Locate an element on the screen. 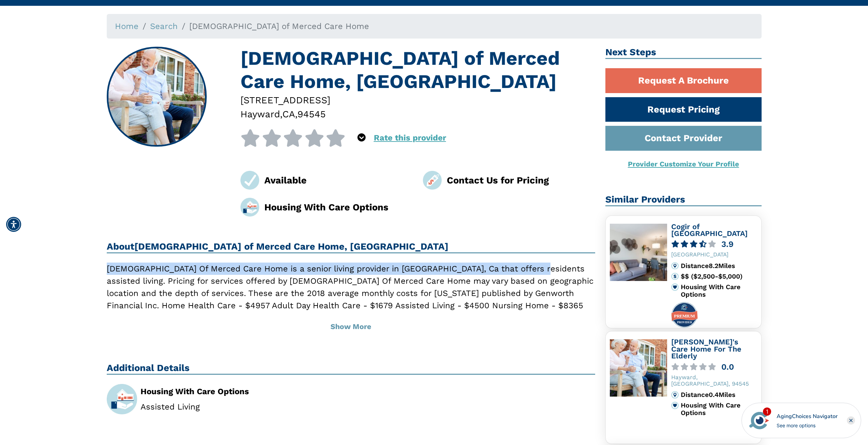 The height and width of the screenshot is (445, 868). h2: Similar Providers is located at coordinates (683, 200).